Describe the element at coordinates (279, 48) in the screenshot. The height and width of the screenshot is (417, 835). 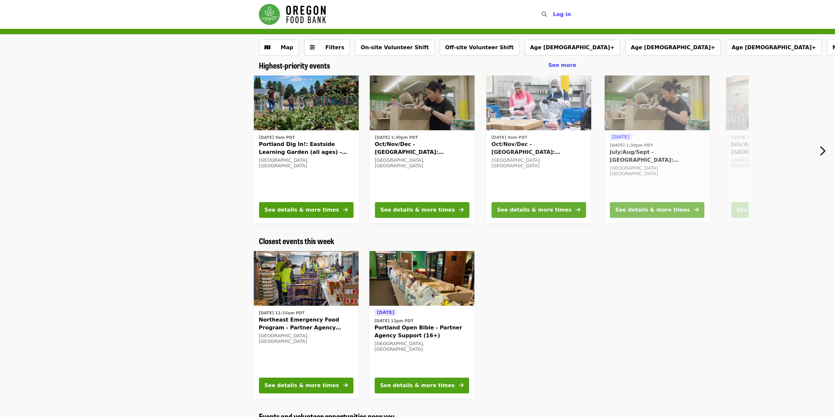
I see `a: Show map view` at that location.